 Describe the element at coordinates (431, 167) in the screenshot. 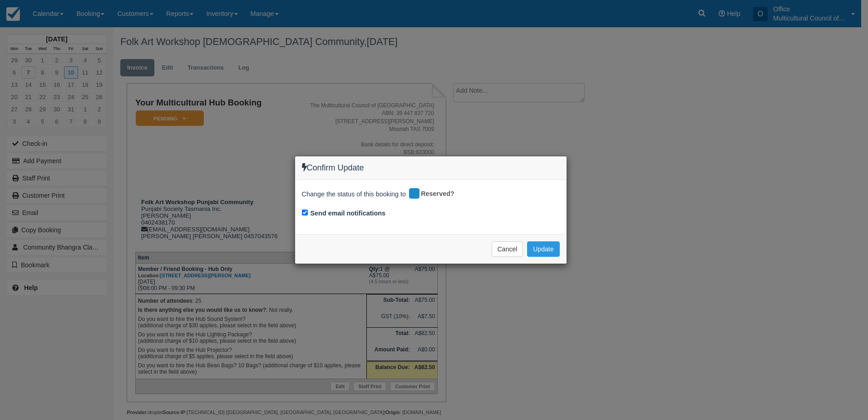

I see `h4: Confirm Update` at that location.